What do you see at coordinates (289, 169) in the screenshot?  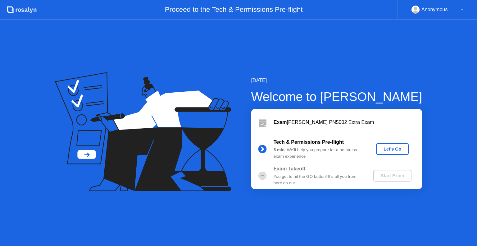 I see `b: Exam Takeoff` at bounding box center [289, 169].